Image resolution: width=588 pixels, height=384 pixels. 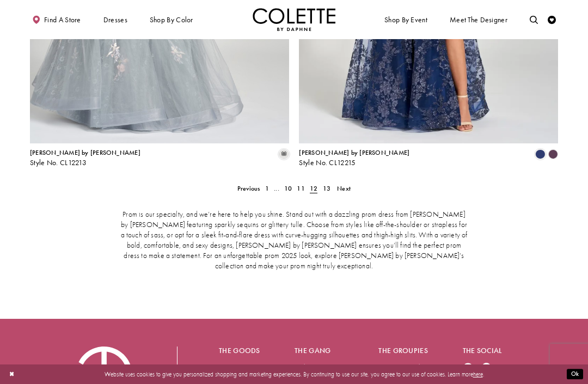 I want to click on span: Style No. CL12215, so click(x=327, y=162).